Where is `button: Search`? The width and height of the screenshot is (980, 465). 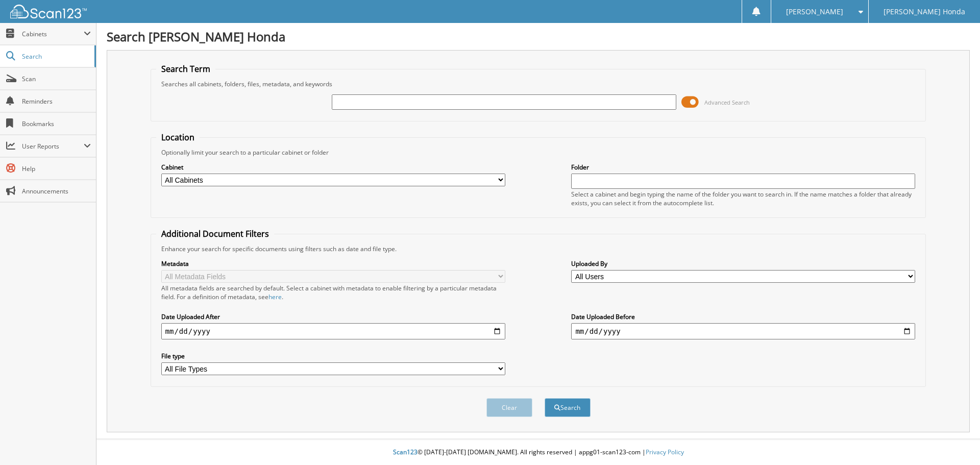 button: Search is located at coordinates (568, 407).